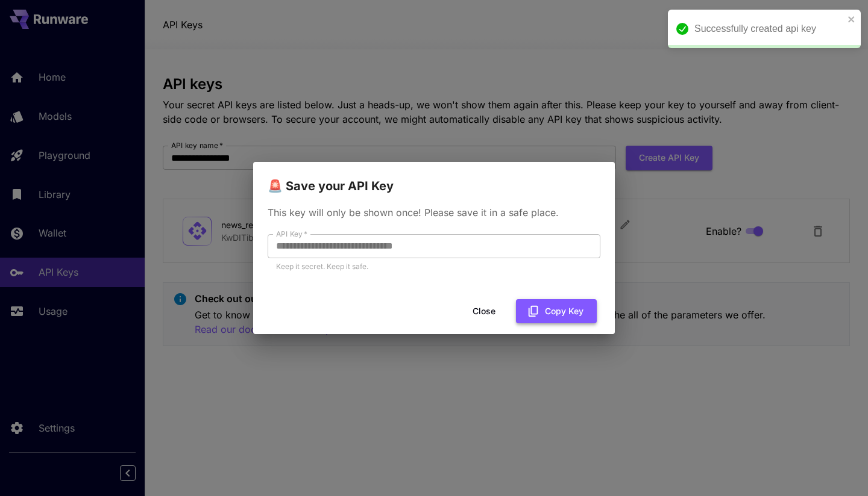  I want to click on h2: 🚨 Save your API Key, so click(434, 179).